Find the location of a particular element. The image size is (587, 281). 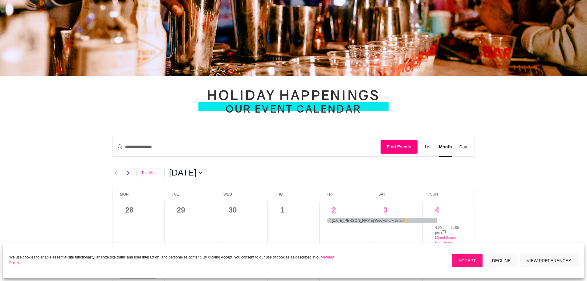

a: Event series: F1 Watch Party is located at coordinates (443, 233).